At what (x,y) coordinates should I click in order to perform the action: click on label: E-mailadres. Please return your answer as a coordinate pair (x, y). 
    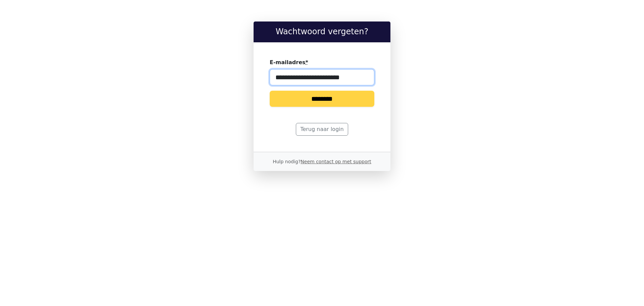
    Looking at the image, I should click on (289, 62).